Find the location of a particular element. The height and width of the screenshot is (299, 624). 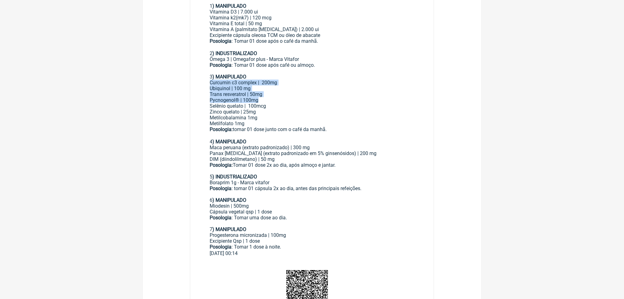

div: Vitamina k2(mk7) | 120 mcg is located at coordinates (312, 18).